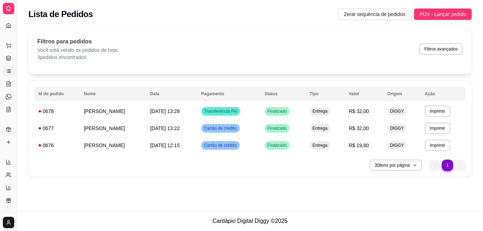 The width and height of the screenshot is (483, 231). What do you see at coordinates (443, 14) in the screenshot?
I see `button: PDV - Lançar pedido` at bounding box center [443, 14].